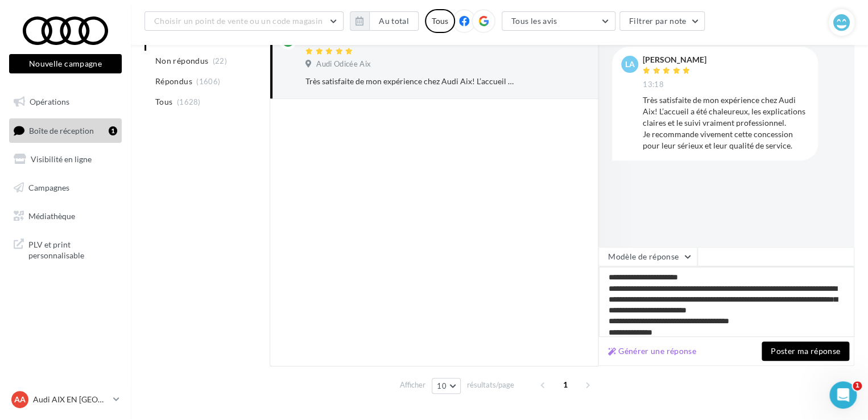 The height and width of the screenshot is (420, 868). Describe the element at coordinates (491, 384) in the screenshot. I see `span: résultats/page` at that location.